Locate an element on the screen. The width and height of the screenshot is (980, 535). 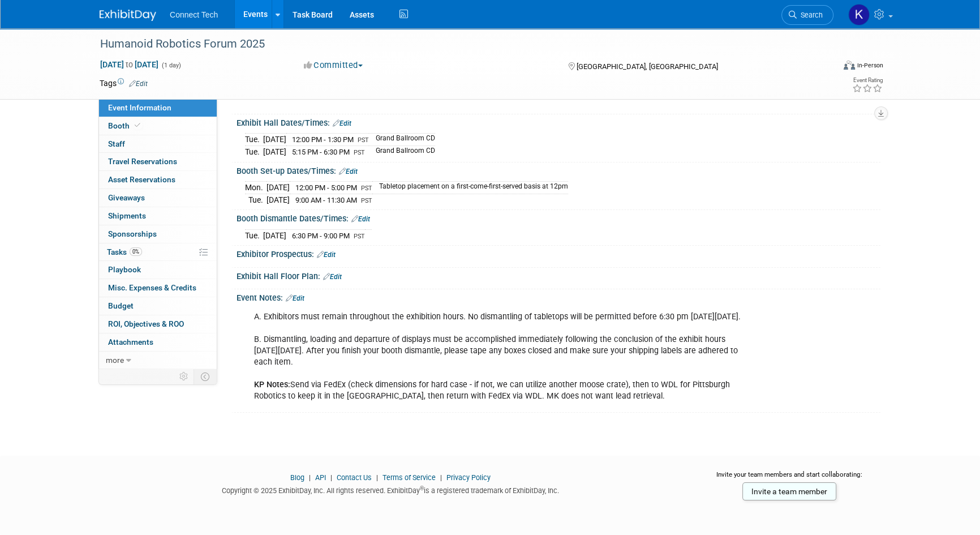
span: 0% is located at coordinates (136, 251).